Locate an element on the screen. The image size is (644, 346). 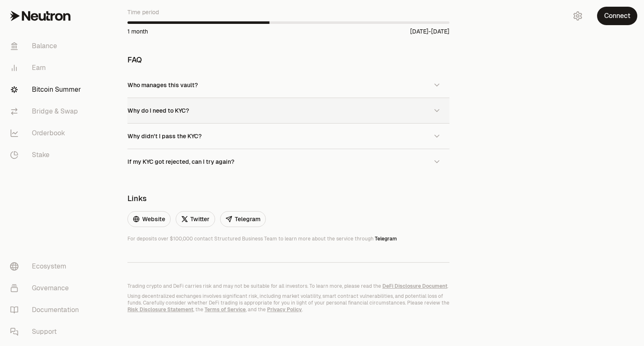
button: Who manages this vault? is located at coordinates (288, 85).